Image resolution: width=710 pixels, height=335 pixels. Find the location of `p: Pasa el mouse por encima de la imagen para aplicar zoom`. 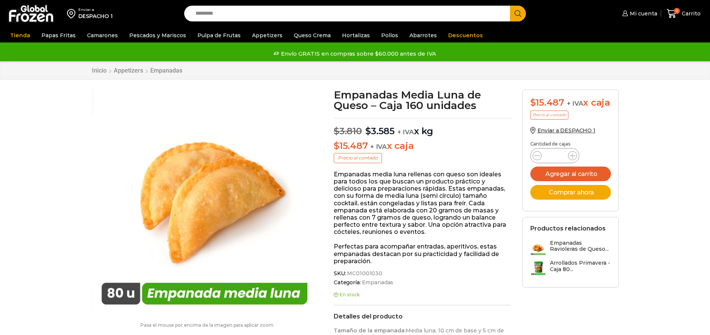

p: Pasa el mouse por encima de la imagen para aplicar zoom is located at coordinates (207, 326).